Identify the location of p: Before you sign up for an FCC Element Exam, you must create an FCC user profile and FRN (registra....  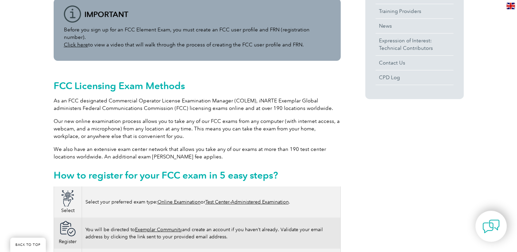
(197, 37).